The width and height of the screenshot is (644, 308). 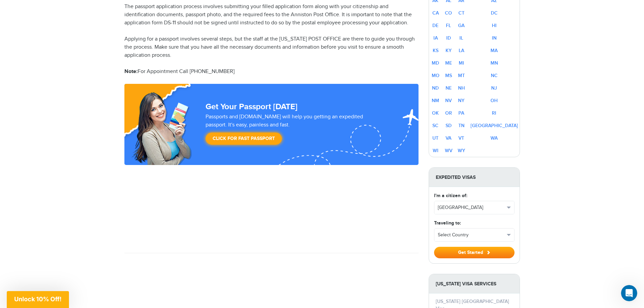 I want to click on a: WV, so click(x=449, y=151).